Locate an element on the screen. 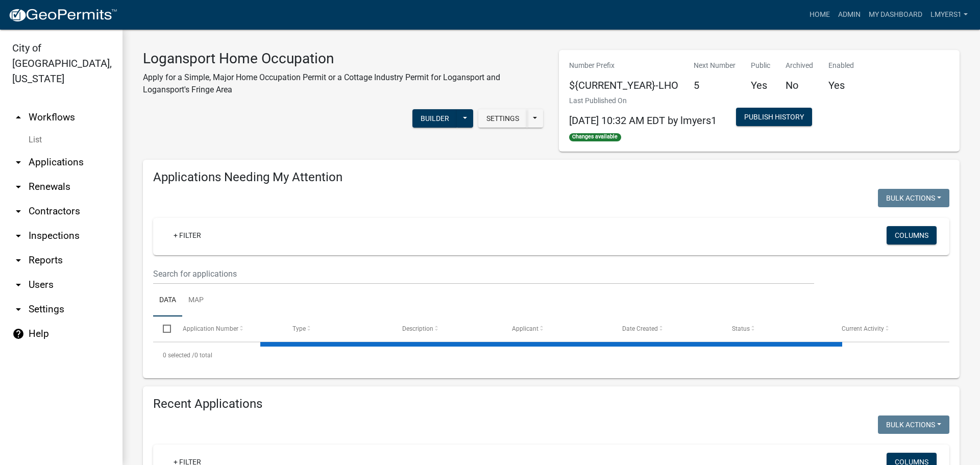 The image size is (980, 465). i: arrow_drop_up is located at coordinates (18, 117).